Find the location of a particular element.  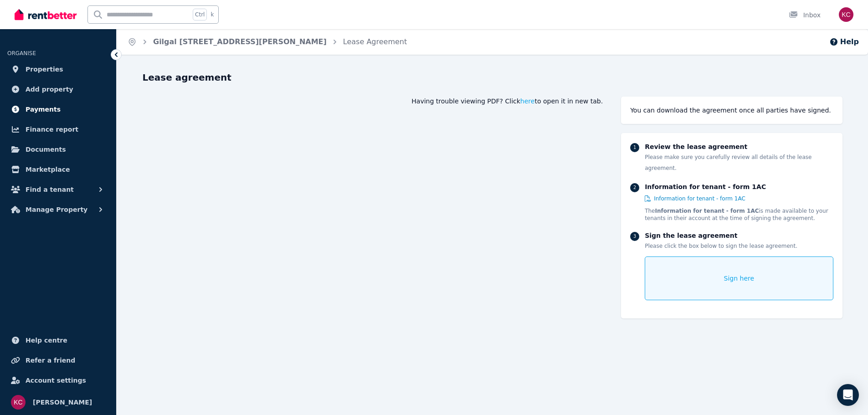

a: Payments is located at coordinates (58, 109).